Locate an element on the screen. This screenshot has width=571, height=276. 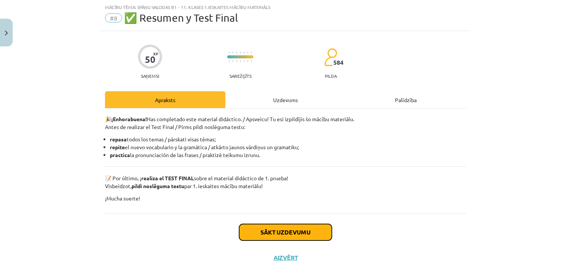
p: pilda is located at coordinates (331, 76).